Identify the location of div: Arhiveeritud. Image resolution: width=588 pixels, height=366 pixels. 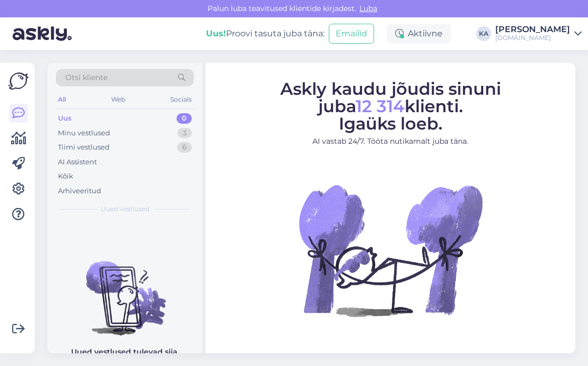
(79, 191).